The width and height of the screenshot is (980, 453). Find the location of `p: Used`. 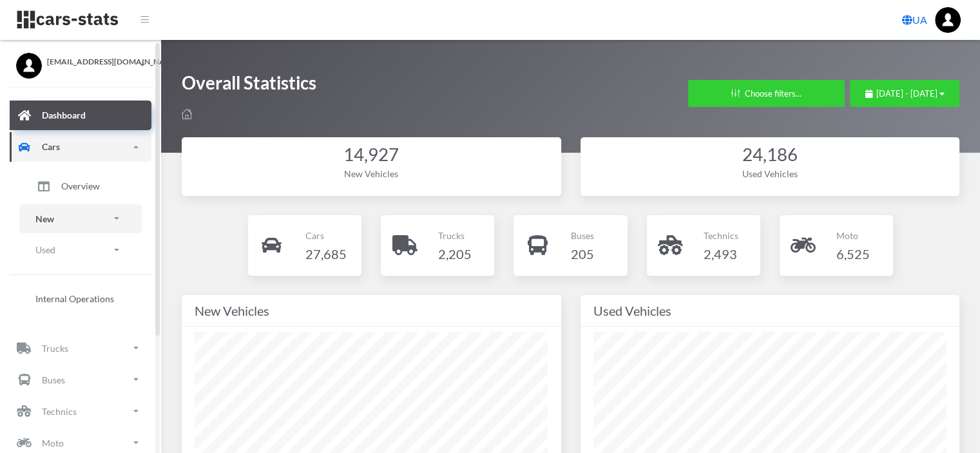

p: Used is located at coordinates (45, 249).